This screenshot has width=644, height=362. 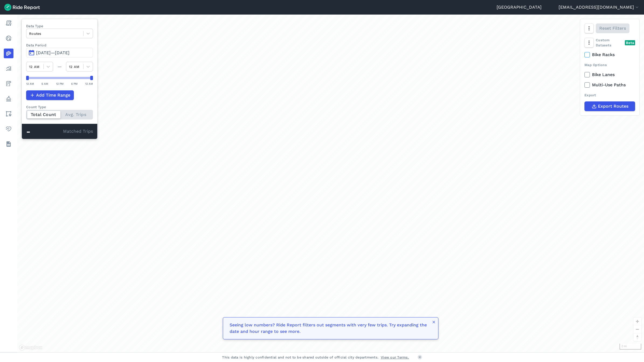 I want to click on label: Data Type, so click(x=59, y=26).